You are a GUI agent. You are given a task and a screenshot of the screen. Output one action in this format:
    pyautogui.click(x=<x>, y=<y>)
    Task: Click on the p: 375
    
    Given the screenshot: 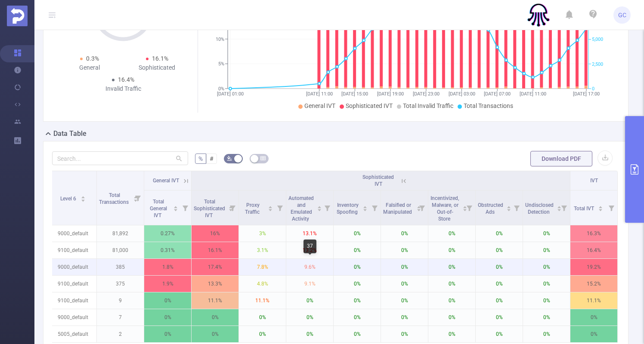 What is the action you would take?
    pyautogui.click(x=120, y=284)
    